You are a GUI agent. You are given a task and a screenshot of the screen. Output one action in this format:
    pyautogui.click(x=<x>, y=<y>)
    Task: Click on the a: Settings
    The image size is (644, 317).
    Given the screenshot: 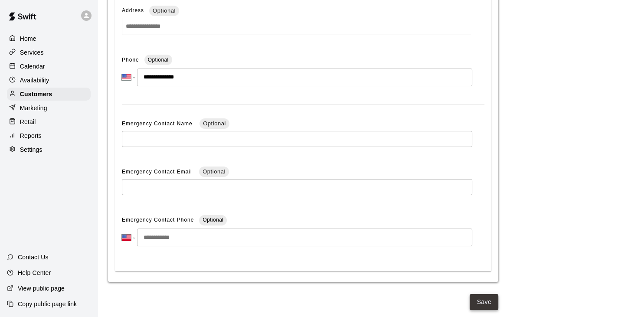 What is the action you would take?
    pyautogui.click(x=49, y=150)
    